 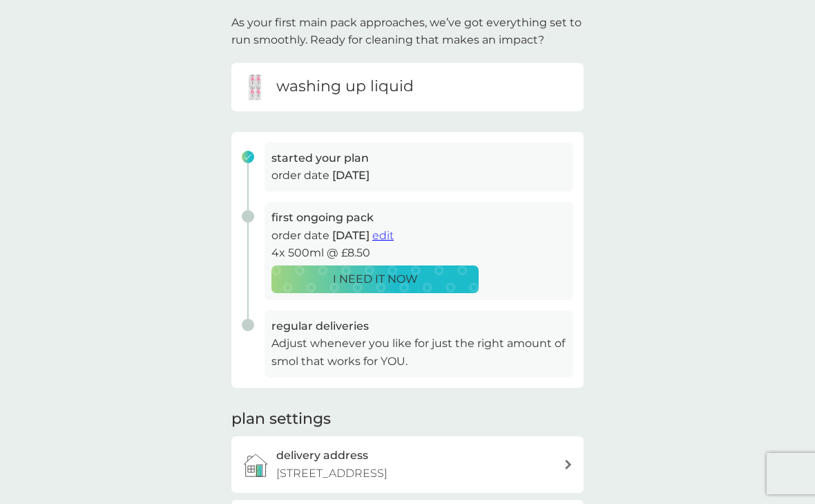 What do you see at coordinates (383, 235) in the screenshot?
I see `span: edit` at bounding box center [383, 235].